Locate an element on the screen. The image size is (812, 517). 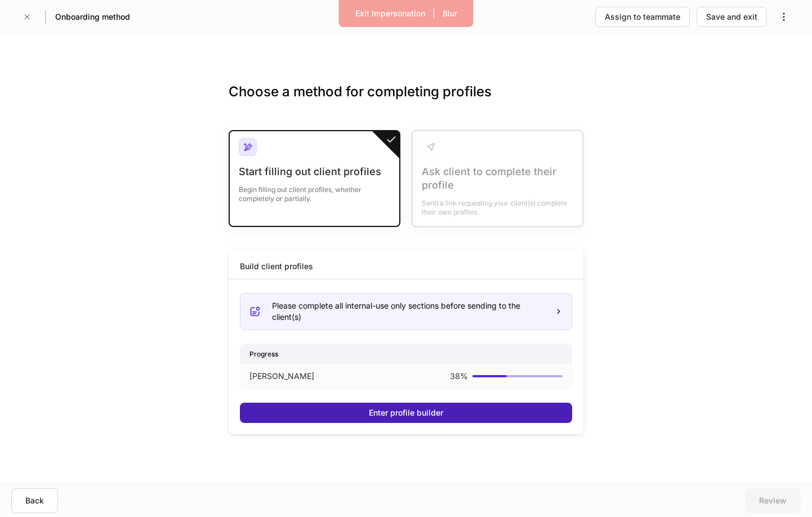
div: Start filling out client profiles is located at coordinates (314, 172).